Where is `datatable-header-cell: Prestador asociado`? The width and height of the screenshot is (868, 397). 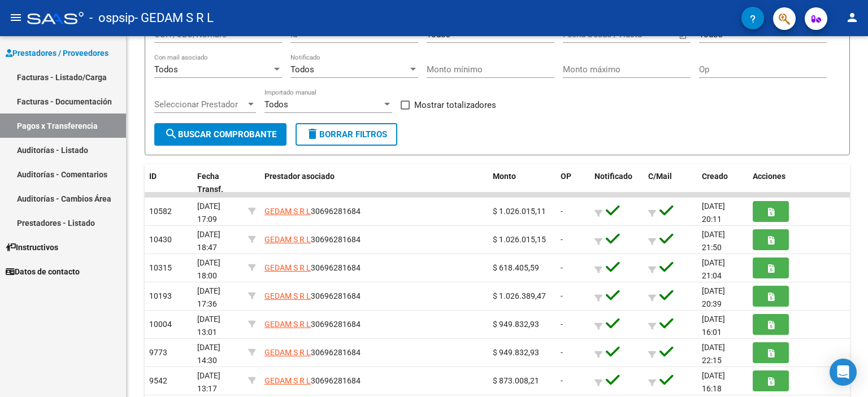
datatable-header-cell: Prestador asociado is located at coordinates (374, 183).